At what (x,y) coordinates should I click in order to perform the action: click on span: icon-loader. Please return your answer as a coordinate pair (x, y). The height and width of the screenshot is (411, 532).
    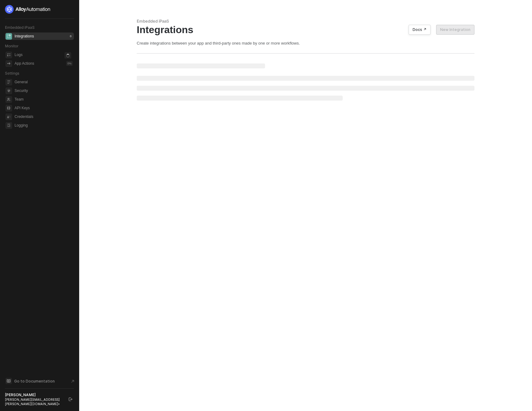
    Looking at the image, I should click on (68, 55).